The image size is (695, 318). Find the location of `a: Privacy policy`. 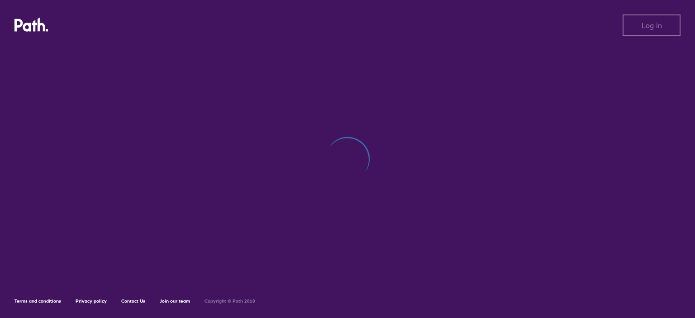

a: Privacy policy is located at coordinates (91, 301).